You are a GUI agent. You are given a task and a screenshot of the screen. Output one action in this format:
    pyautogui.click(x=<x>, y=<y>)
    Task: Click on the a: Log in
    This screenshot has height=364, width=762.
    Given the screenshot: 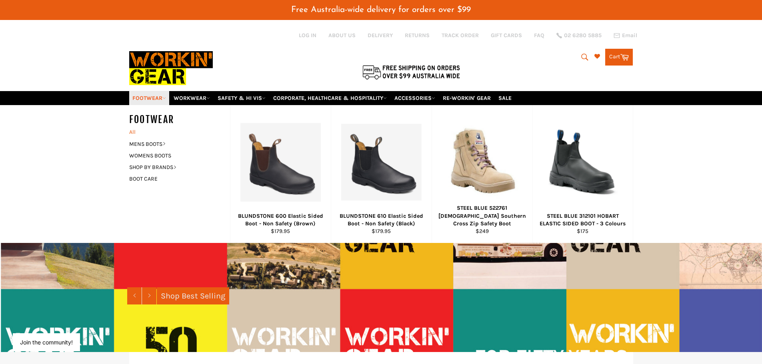 What is the action you would take?
    pyautogui.click(x=308, y=35)
    